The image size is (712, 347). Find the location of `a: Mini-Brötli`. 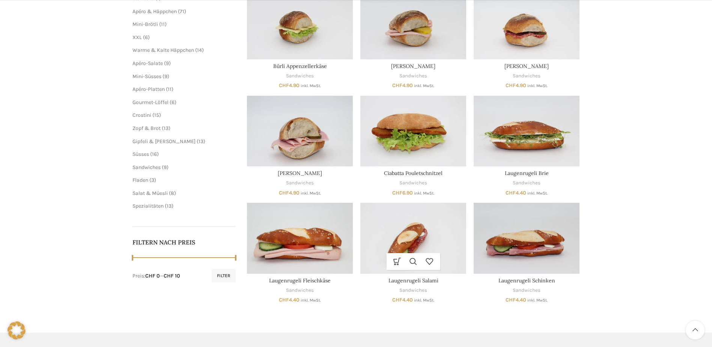

a: Mini-Brötli is located at coordinates (145, 24).